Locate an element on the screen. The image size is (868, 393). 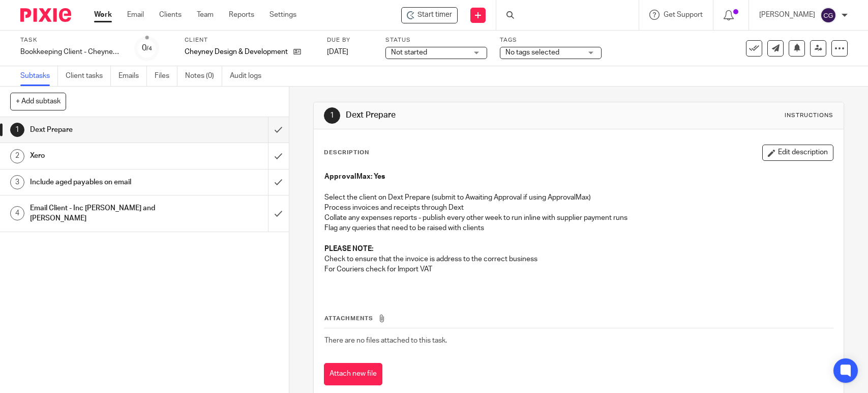
a: Audit logs is located at coordinates (249, 76).